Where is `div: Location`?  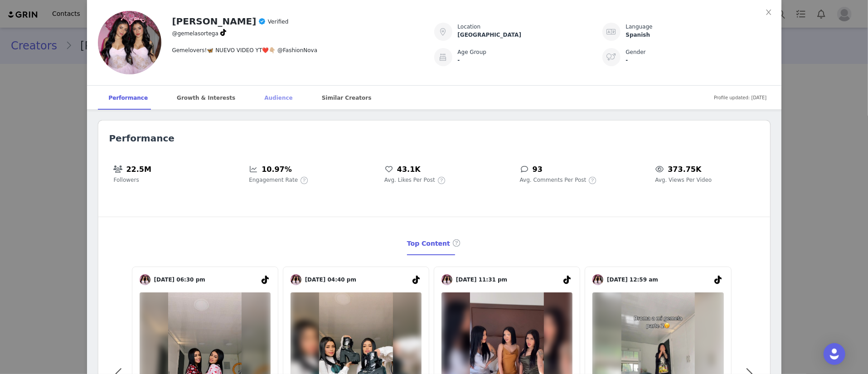 div: Location is located at coordinates (530, 27).